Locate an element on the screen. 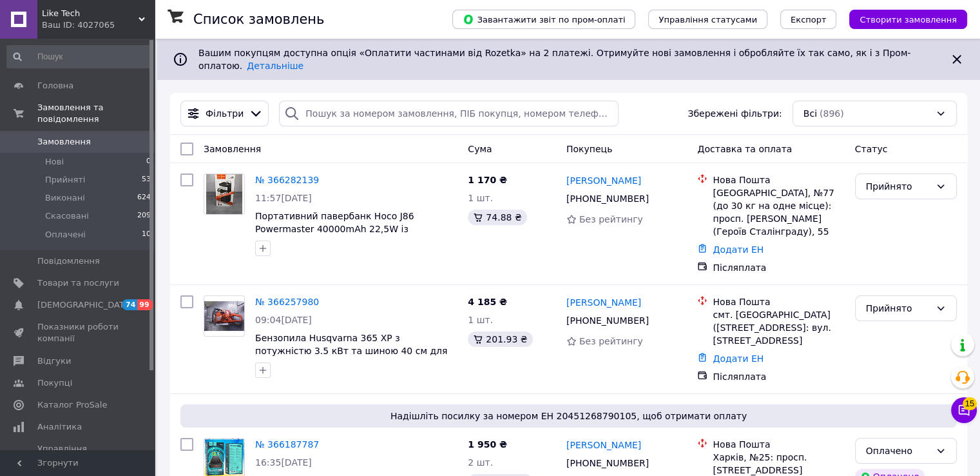 The height and width of the screenshot is (476, 980). span: Каталог ProSale is located at coordinates (72, 405).